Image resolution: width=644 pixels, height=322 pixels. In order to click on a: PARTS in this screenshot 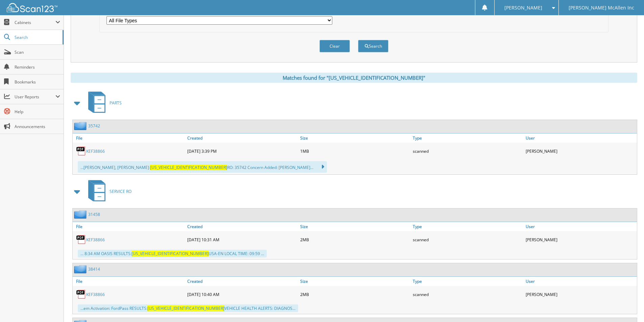, I will do `click(103, 103)`.